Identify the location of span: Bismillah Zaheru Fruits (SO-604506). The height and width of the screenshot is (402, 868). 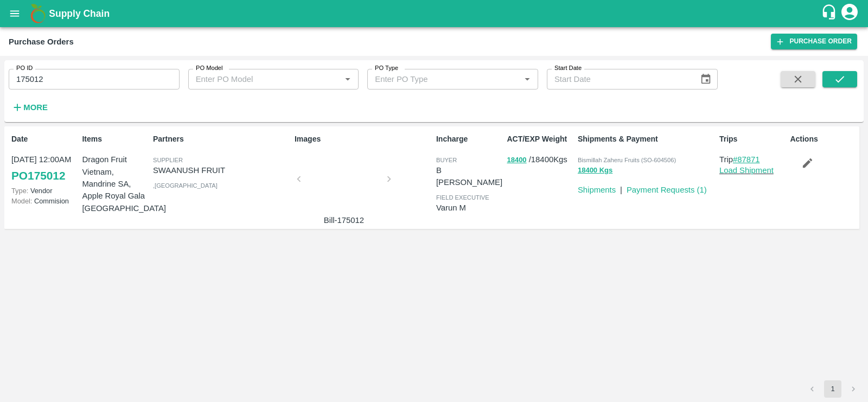
(627, 160).